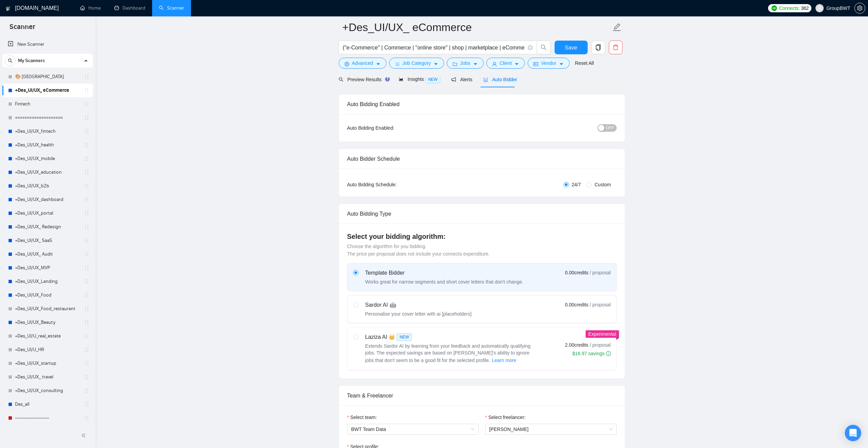 Image resolution: width=868 pixels, height=448 pixels. Describe the element at coordinates (85, 435) in the screenshot. I see `span: double-left` at that location.